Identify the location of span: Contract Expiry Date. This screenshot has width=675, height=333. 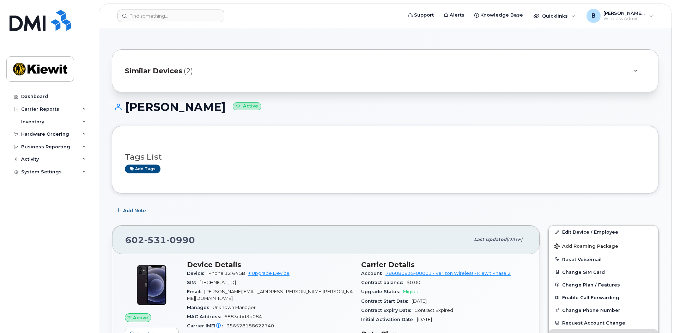
(388, 310).